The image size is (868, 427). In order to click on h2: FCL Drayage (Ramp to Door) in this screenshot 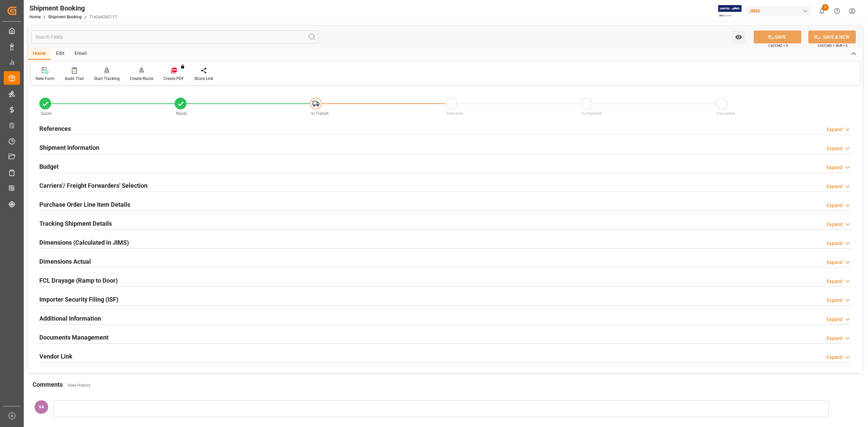, I will do `click(78, 280)`.